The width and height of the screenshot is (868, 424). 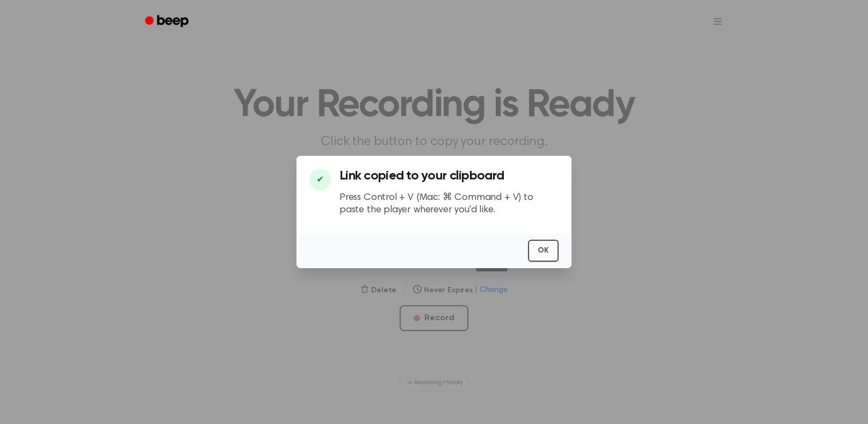 What do you see at coordinates (543, 250) in the screenshot?
I see `button: OK` at bounding box center [543, 250].